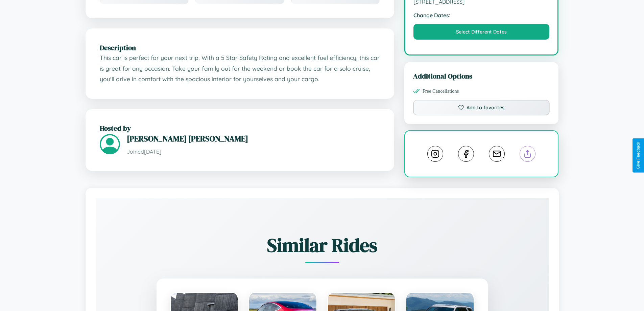 This screenshot has width=644, height=311. Describe the element at coordinates (482, 15) in the screenshot. I see `strong: Change Dates:` at that location.